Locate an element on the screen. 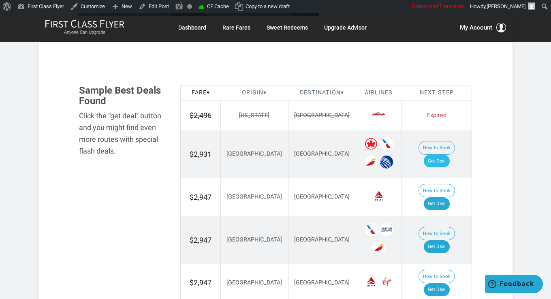  a: First Class FlyerAnyone Can Upgrade is located at coordinates (85, 28).